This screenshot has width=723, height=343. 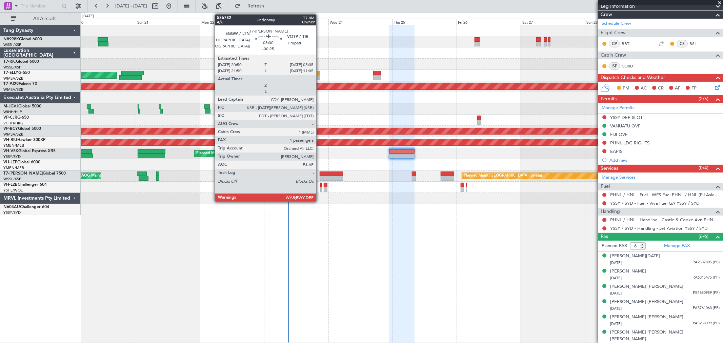 What do you see at coordinates (606, 15) in the screenshot?
I see `span: Crew` at bounding box center [606, 15].